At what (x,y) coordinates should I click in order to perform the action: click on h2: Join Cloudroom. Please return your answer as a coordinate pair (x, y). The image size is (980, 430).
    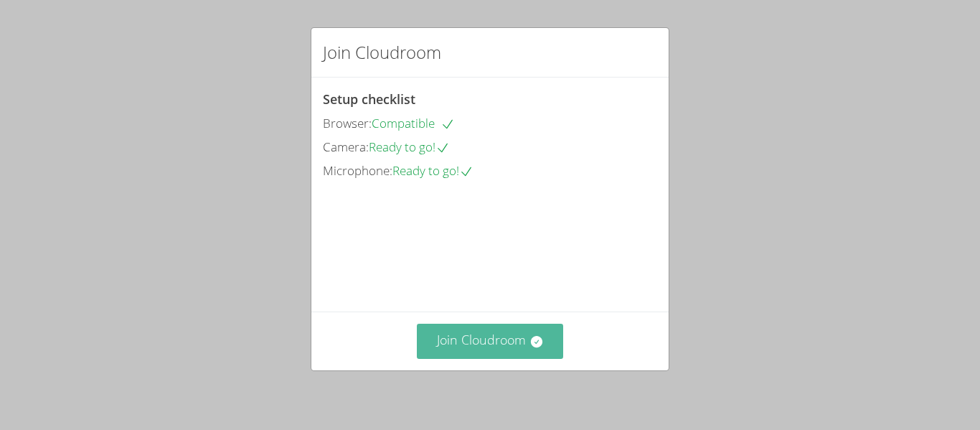
    Looking at the image, I should click on (381, 52).